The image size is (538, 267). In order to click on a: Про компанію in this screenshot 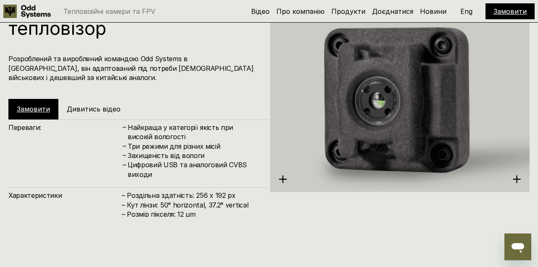, I will do `click(300, 11)`.